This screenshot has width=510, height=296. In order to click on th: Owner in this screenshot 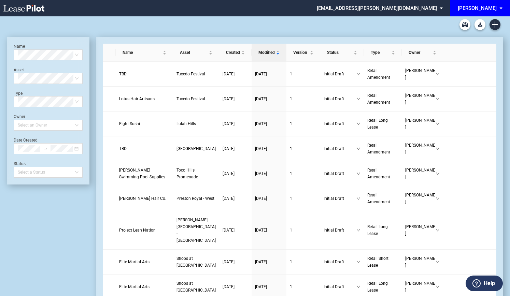, I will do `click(422, 53)`.